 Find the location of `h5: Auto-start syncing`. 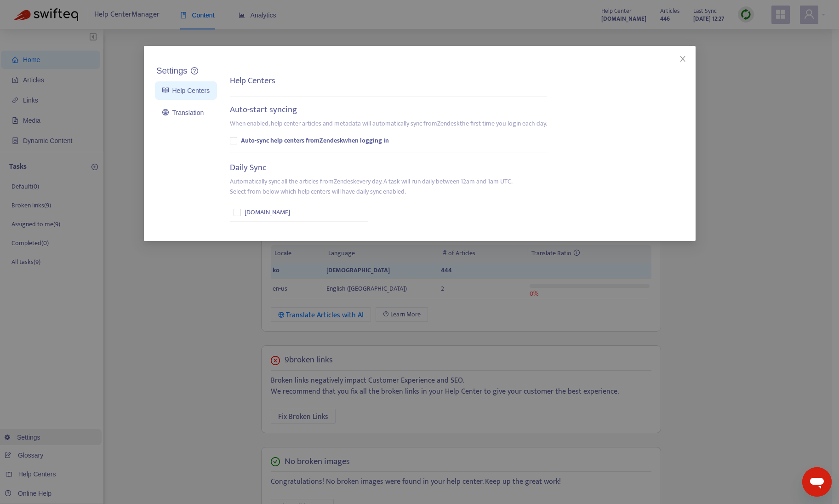

h5: Auto-start syncing is located at coordinates (263, 110).